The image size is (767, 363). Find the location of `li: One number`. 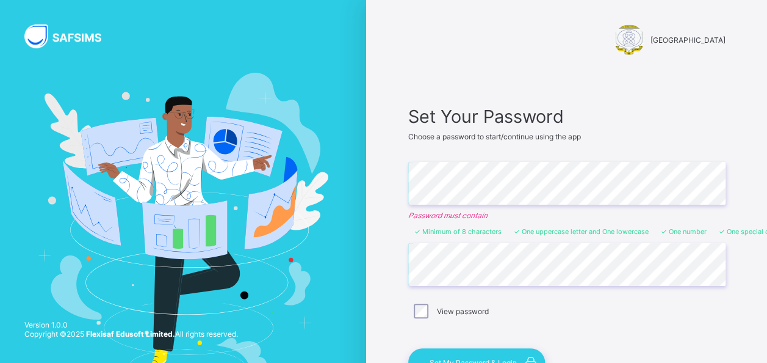

li: One number is located at coordinates (684, 231).